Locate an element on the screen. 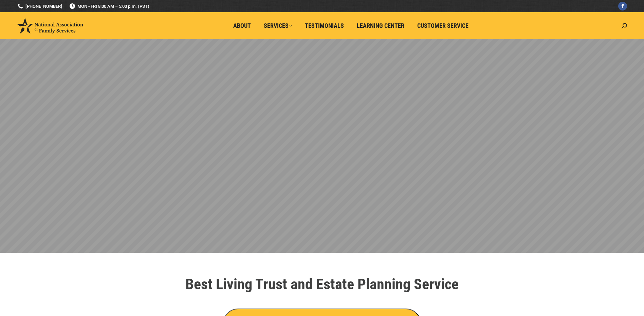 The width and height of the screenshot is (644, 316). span: Testimonials is located at coordinates (324, 26).